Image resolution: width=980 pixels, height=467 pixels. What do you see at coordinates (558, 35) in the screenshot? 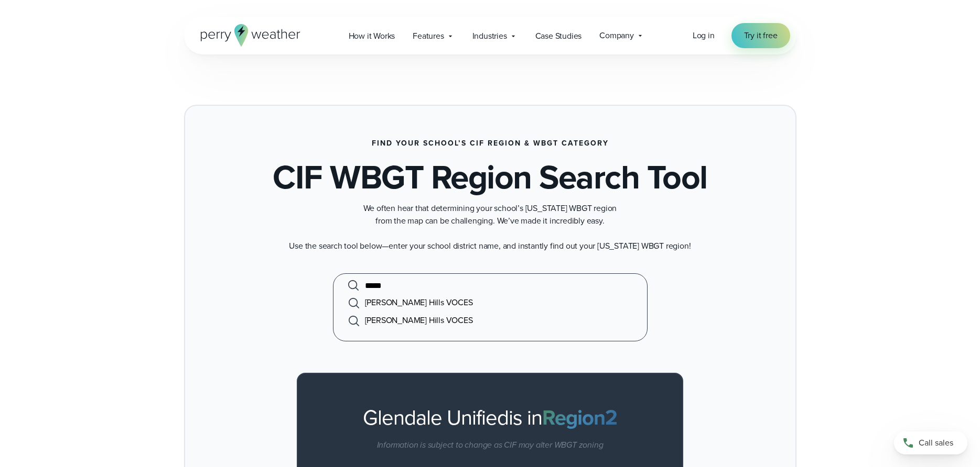
I see `a: Case Studies` at bounding box center [558, 35].